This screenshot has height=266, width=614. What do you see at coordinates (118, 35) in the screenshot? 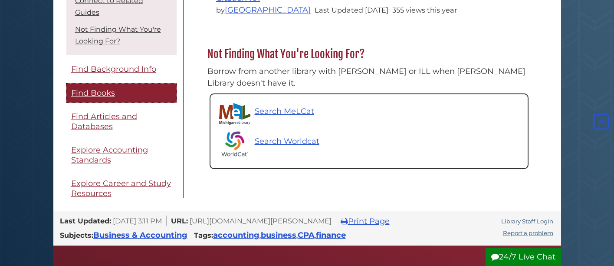
I see `a: Not Finding What You're Looking For?` at bounding box center [118, 35].